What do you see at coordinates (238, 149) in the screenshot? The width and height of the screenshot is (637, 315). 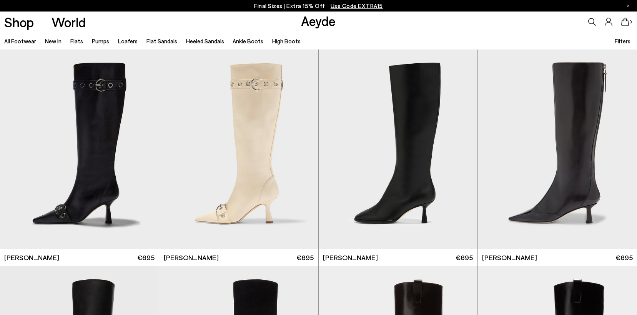 I see `img: Vivian Eyelet High Boots` at bounding box center [238, 149].